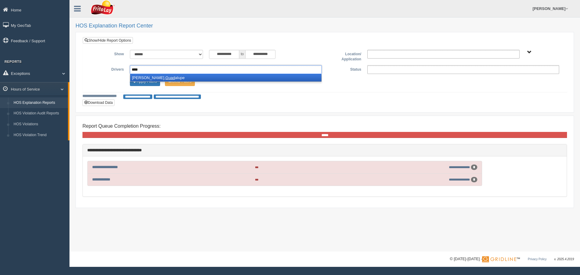 The height and width of the screenshot is (275, 580). I want to click on label: Status, so click(344, 69).